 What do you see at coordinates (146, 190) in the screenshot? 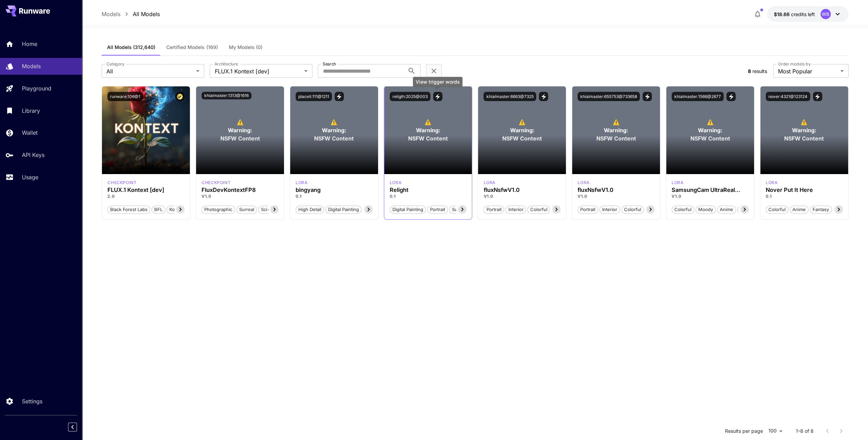
I see `h3: FLUX.1 Kontext [dev]` at bounding box center [146, 190].